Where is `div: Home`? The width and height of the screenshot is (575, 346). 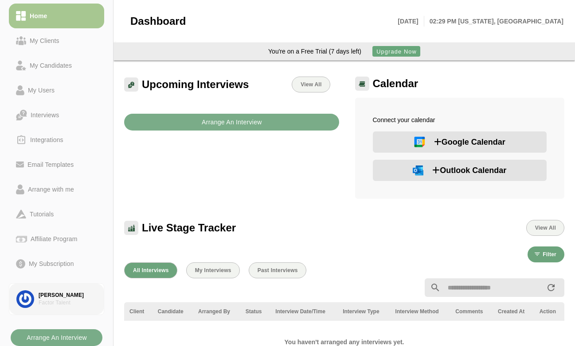 div: Home is located at coordinates (38, 16).